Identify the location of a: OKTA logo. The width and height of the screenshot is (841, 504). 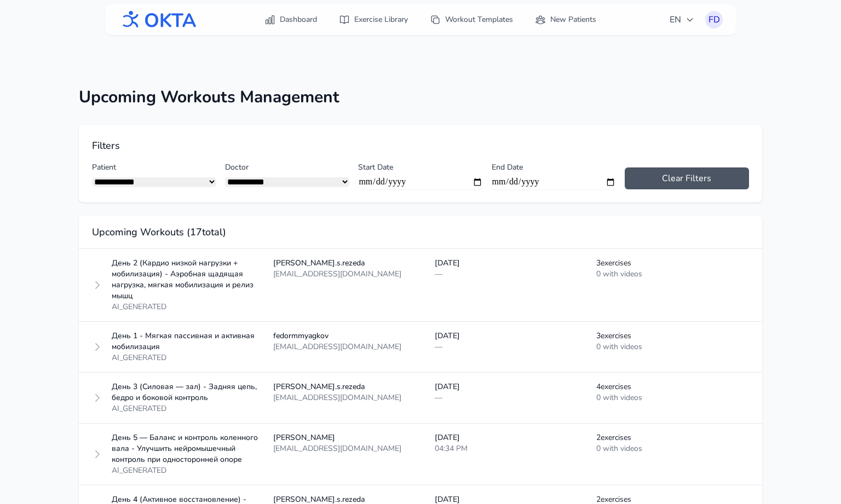
(158, 20).